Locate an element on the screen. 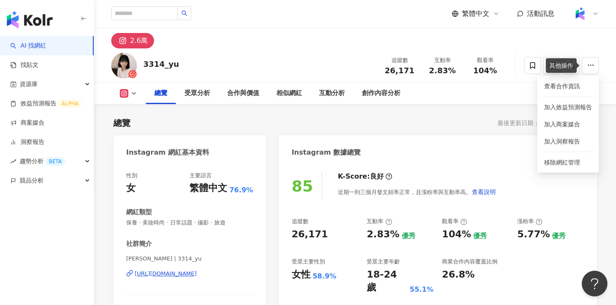 This screenshot has width=616, height=305. span: 26,171 is located at coordinates (399, 70).